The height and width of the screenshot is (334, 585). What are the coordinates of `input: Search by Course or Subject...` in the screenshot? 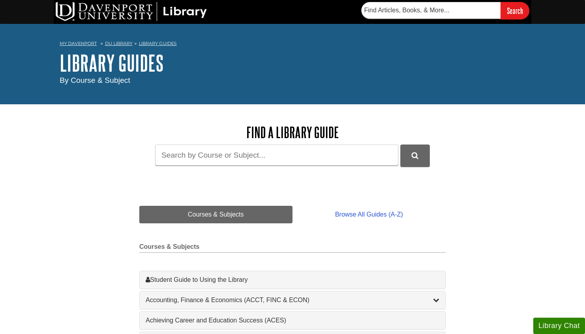 It's located at (277, 155).